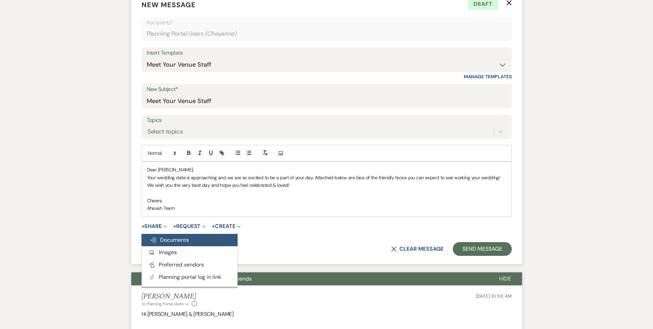  Describe the element at coordinates (327, 208) in the screenshot. I see `p: Ahavah Team` at that location.